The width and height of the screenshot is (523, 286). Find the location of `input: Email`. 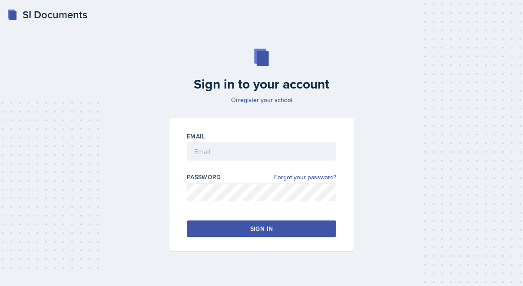

input: Email is located at coordinates (262, 152).